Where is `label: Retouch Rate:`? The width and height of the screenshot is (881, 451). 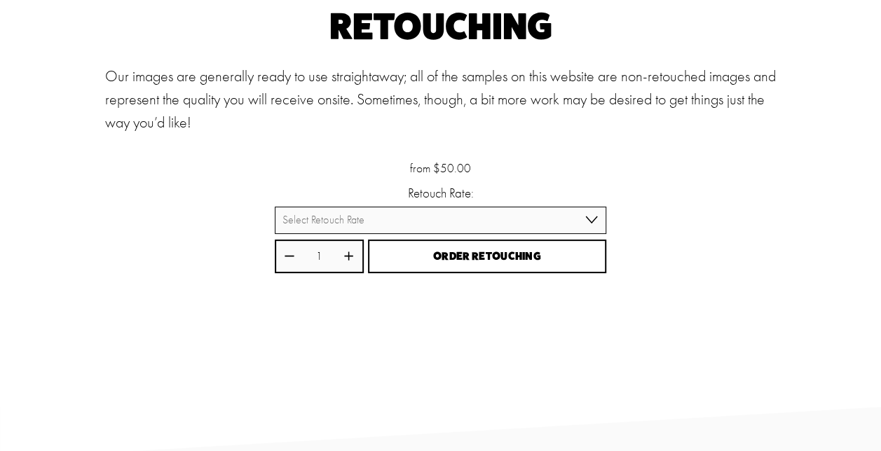 label: Retouch Rate: is located at coordinates (440, 193).